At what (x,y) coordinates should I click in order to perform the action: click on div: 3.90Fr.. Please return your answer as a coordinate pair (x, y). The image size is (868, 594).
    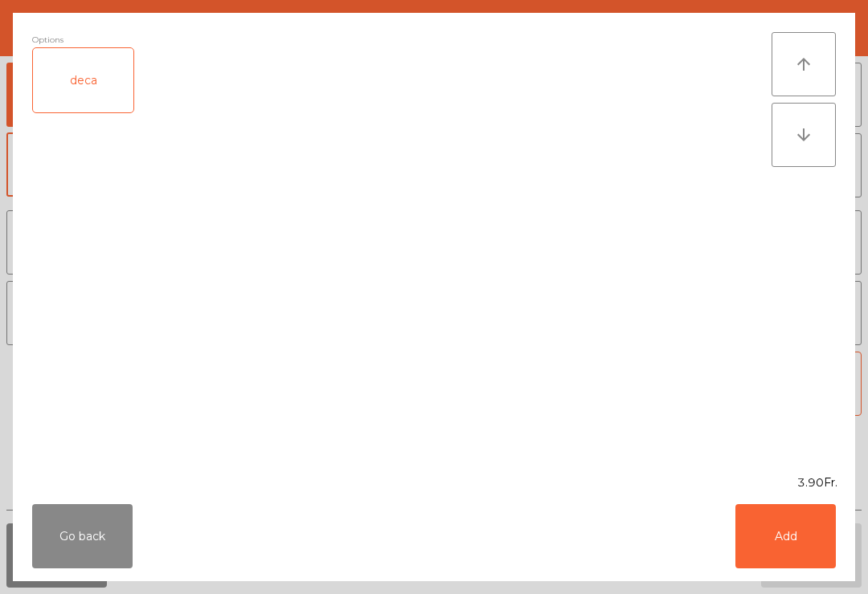
    Looking at the image, I should click on (434, 483).